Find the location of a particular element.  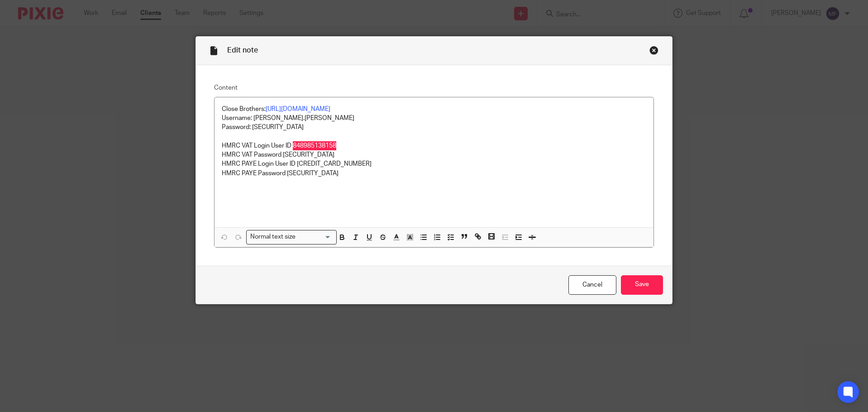

div: Search for option is located at coordinates (292, 237).